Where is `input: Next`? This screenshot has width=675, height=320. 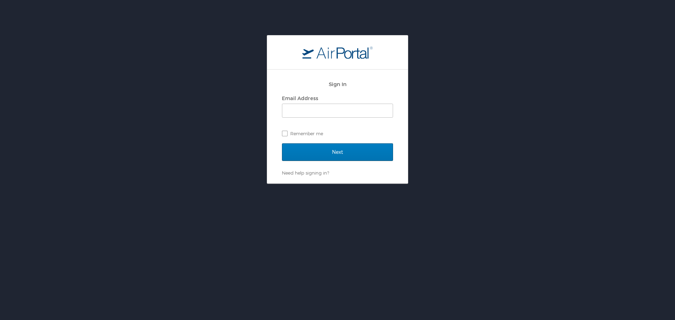 input: Next is located at coordinates (337, 152).